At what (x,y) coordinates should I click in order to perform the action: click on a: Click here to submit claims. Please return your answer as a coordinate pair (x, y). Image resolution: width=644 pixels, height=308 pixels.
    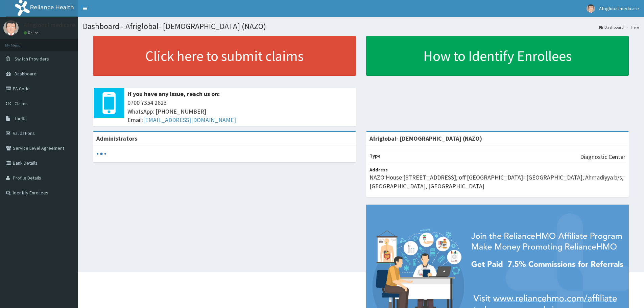
    Looking at the image, I should click on (224, 56).